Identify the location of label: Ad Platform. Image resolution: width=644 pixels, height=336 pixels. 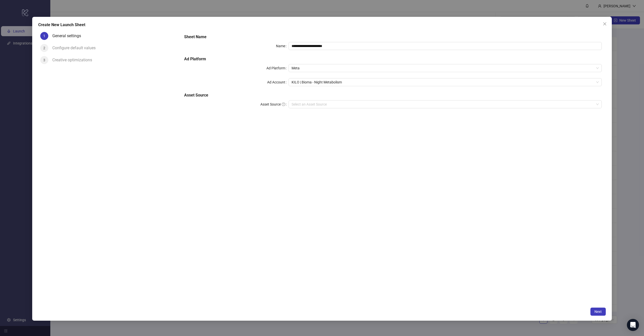
(277, 68).